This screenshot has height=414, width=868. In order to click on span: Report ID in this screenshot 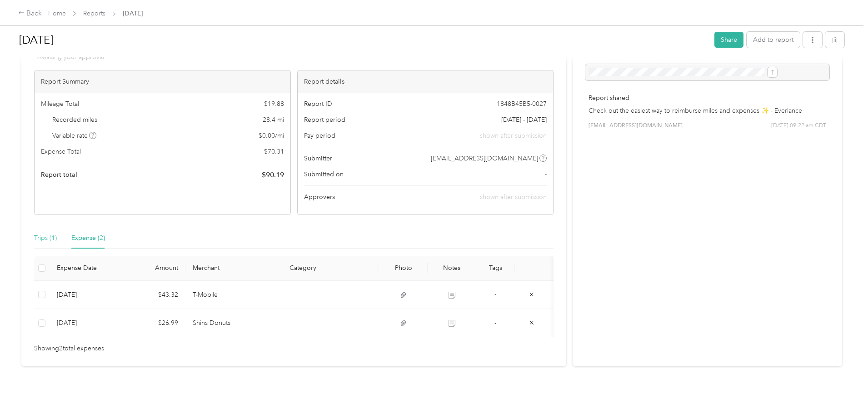, I will do `click(318, 104)`.